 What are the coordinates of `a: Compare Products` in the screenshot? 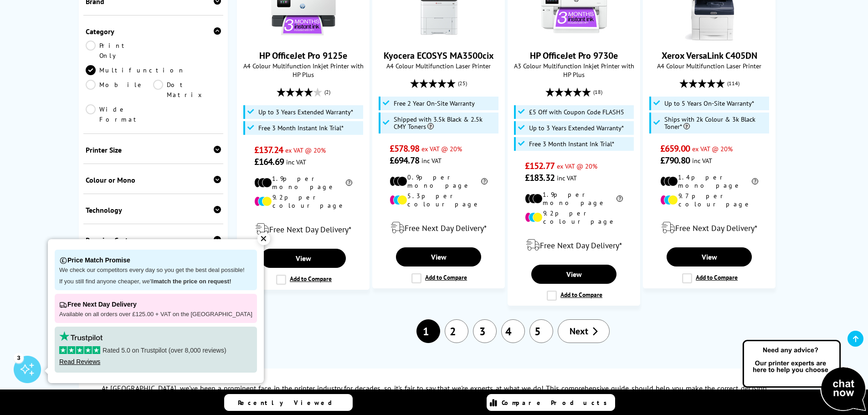 It's located at (551, 402).